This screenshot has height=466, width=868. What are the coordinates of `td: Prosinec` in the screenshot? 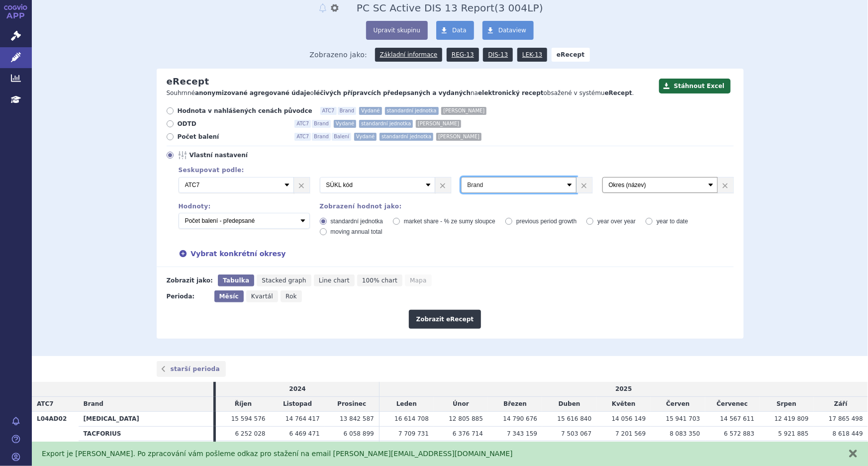 It's located at (352, 405).